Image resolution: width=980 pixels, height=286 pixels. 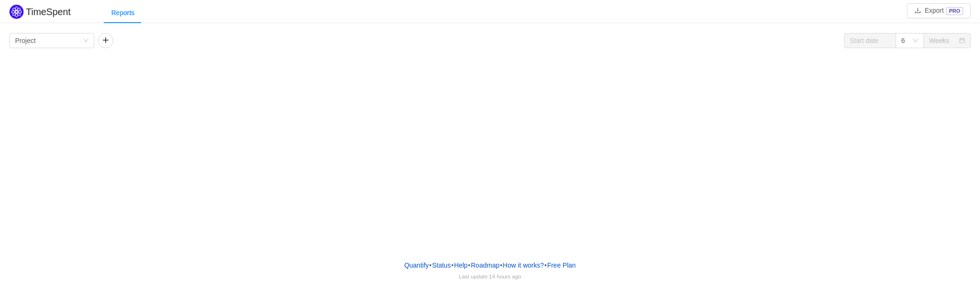 I want to click on a: Quantify, so click(x=416, y=265).